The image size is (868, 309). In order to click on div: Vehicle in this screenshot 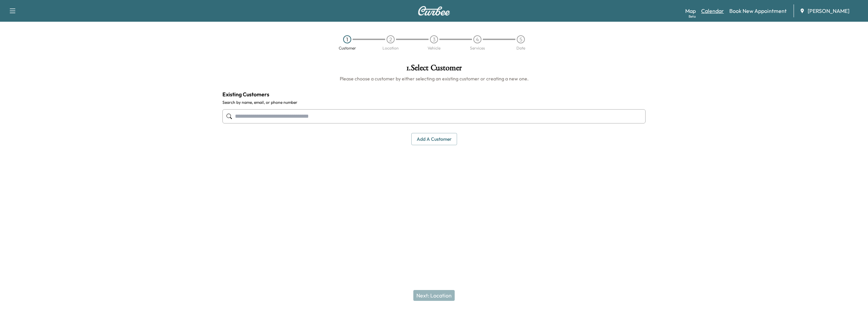, I will do `click(434, 48)`.